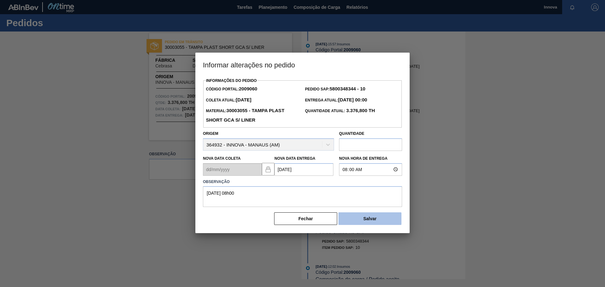 This screenshot has height=287, width=605. I want to click on span: Quantidade Atual:, so click(340, 111).